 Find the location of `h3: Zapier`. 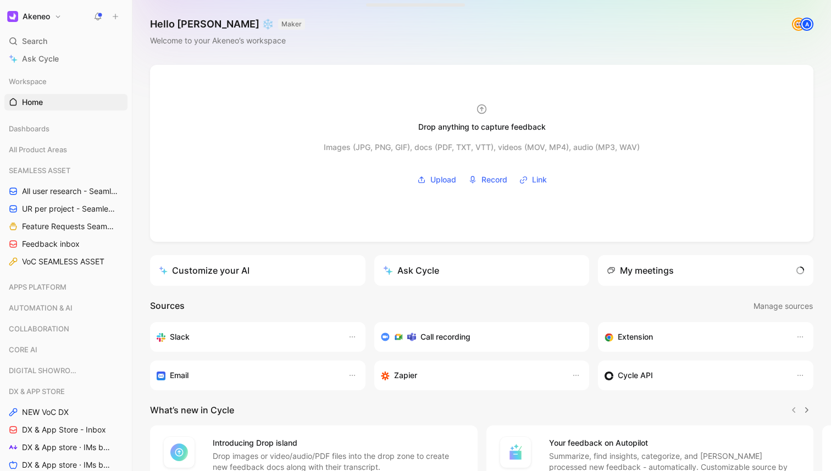

h3: Zapier is located at coordinates (406, 375).